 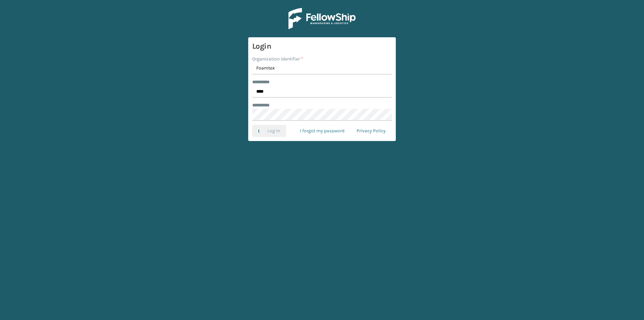 What do you see at coordinates (322, 46) in the screenshot?
I see `h3: Login` at bounding box center [322, 46].